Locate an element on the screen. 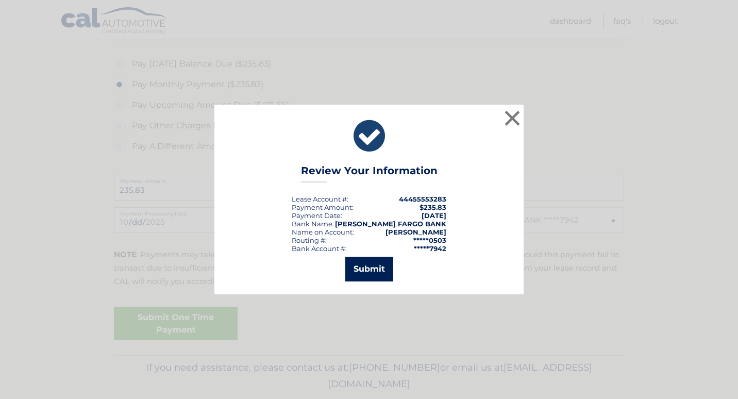 This screenshot has width=738, height=399. div: Bank Name: is located at coordinates (313, 224).